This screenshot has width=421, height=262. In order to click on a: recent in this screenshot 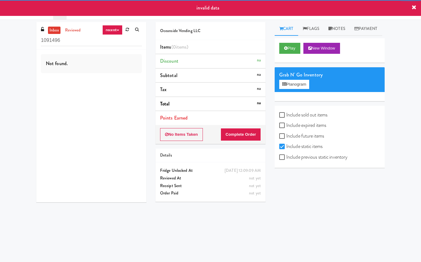, I will do `click(112, 30)`.